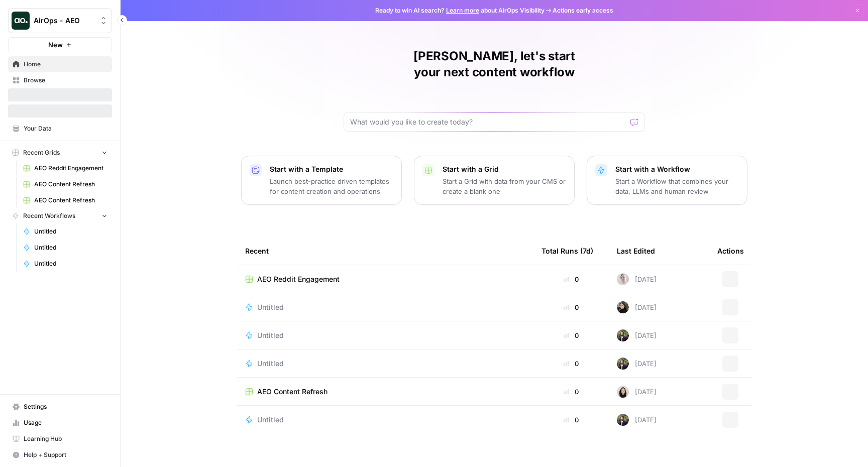 This screenshot has height=467, width=868. I want to click on a: Usage, so click(60, 423).